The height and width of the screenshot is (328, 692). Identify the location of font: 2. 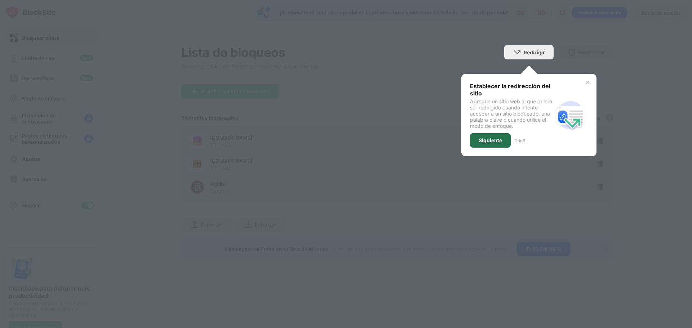
(516, 141).